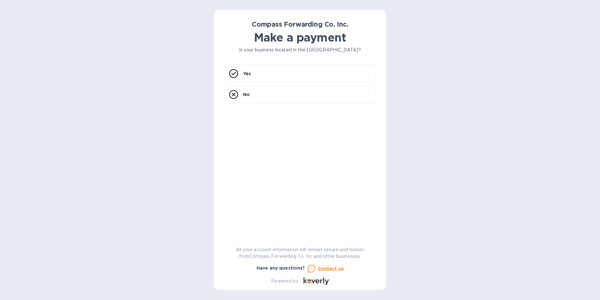 Image resolution: width=600 pixels, height=300 pixels. I want to click on p: Yes, so click(247, 74).